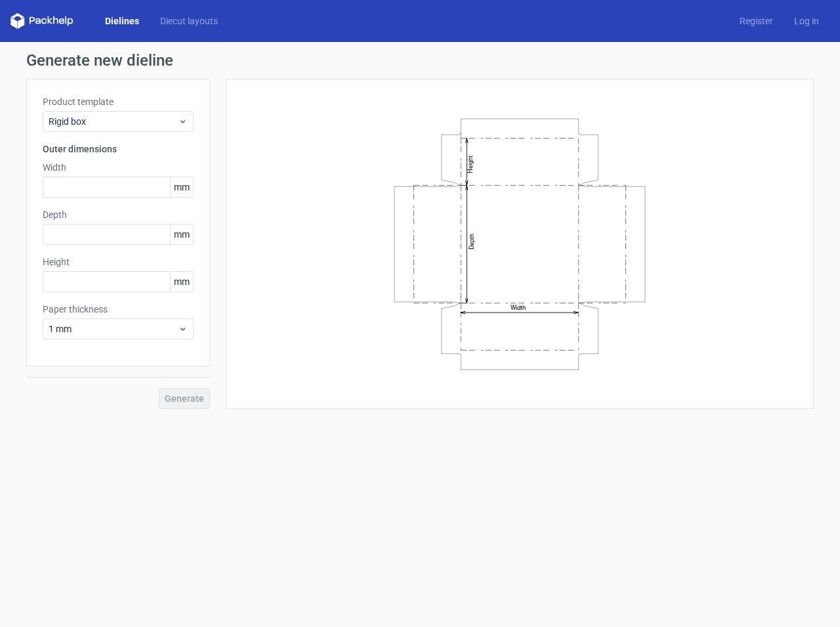  I want to click on label: Paper thickness, so click(118, 310).